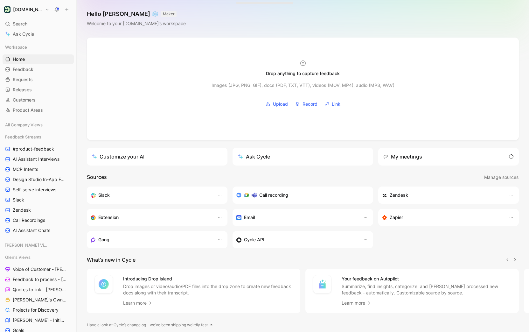 This screenshot has width=529, height=332. What do you see at coordinates (118, 156) in the screenshot?
I see `div: Customize your AI` at bounding box center [118, 156].